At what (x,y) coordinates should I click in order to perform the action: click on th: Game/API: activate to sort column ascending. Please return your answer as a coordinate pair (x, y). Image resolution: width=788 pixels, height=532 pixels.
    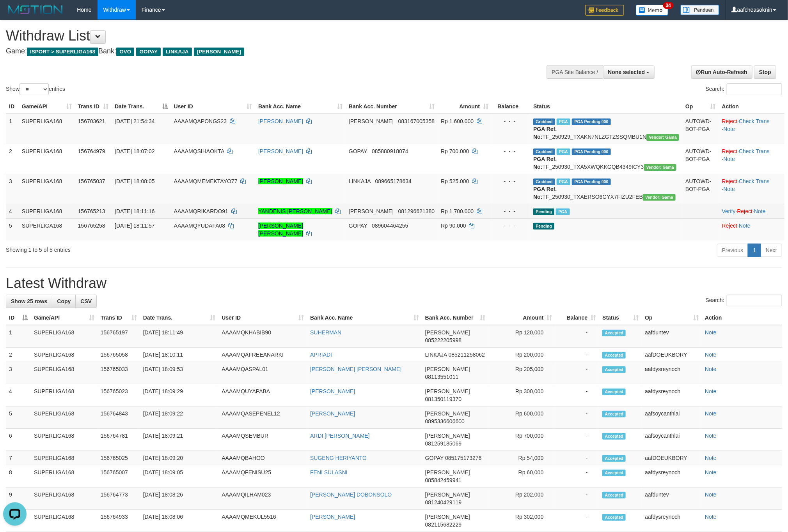
    Looking at the image, I should click on (47, 106).